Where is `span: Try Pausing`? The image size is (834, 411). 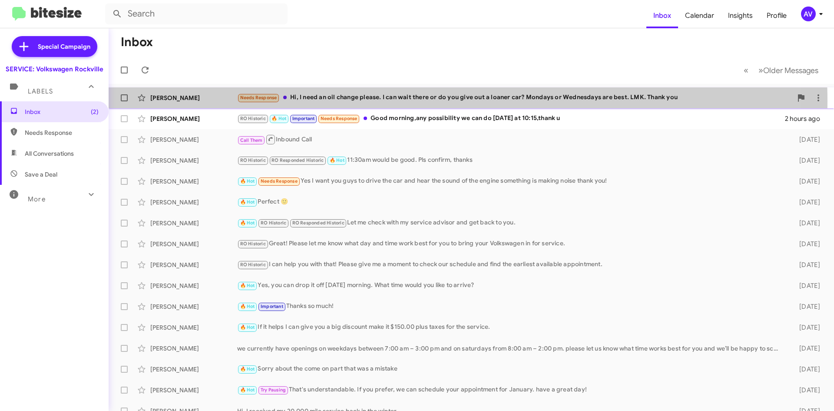
span: Try Pausing is located at coordinates (273, 389).